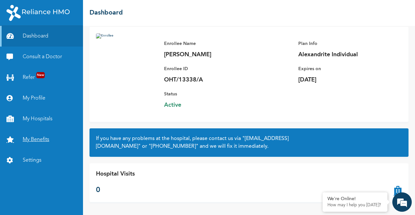 The height and width of the screenshot is (215, 415). I want to click on h2: If you have any problems at the hospital, please contact us via or and we will fix it immediately., so click(249, 143).